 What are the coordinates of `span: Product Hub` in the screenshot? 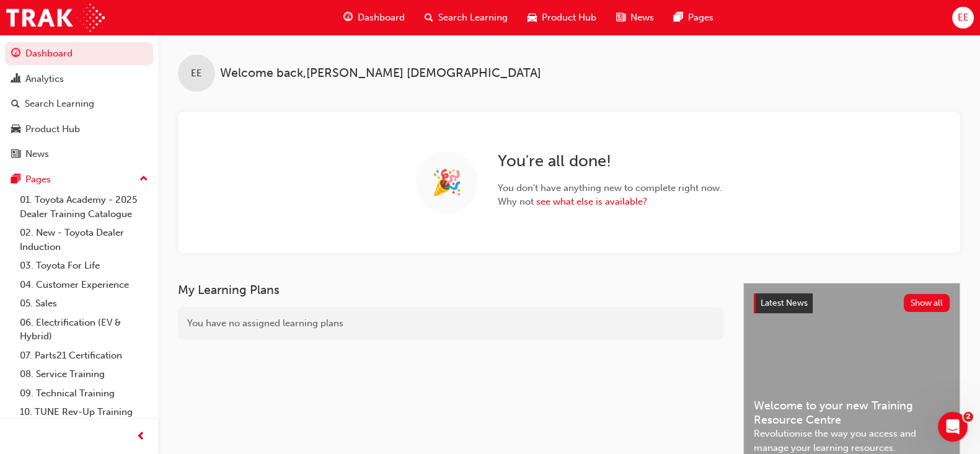 It's located at (569, 18).